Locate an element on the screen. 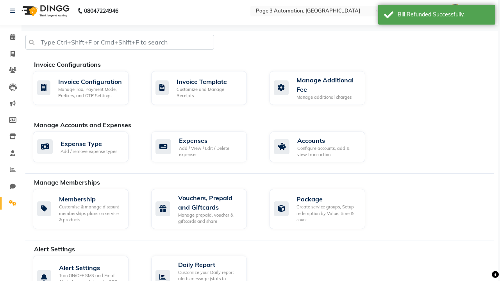 The width and height of the screenshot is (500, 281). div: Create service groups, Setup redemption by Value, time & count is located at coordinates (328, 214).